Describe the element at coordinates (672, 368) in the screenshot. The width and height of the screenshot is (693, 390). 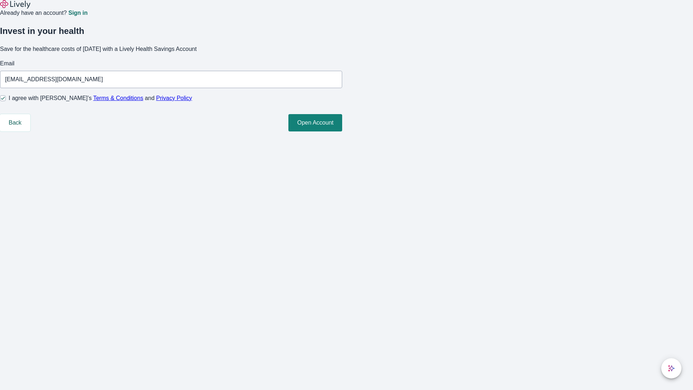
I see `svg: Lively AI Assistant` at that location.